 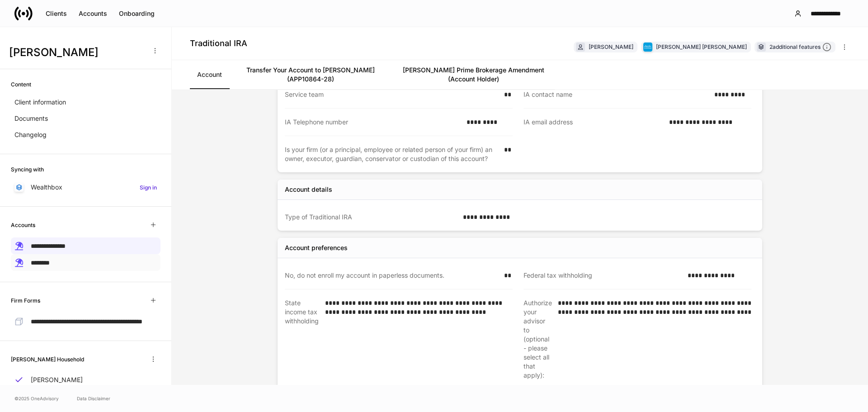 What do you see at coordinates (308, 189) in the screenshot?
I see `div: Account details` at bounding box center [308, 189].